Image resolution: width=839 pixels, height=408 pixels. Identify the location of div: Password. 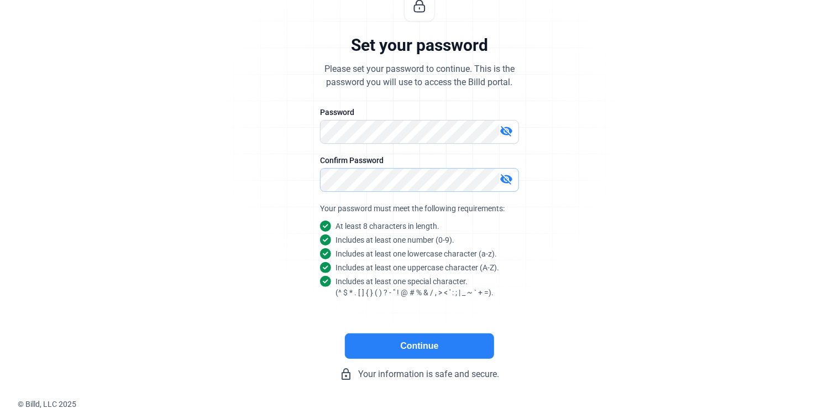
(419, 112).